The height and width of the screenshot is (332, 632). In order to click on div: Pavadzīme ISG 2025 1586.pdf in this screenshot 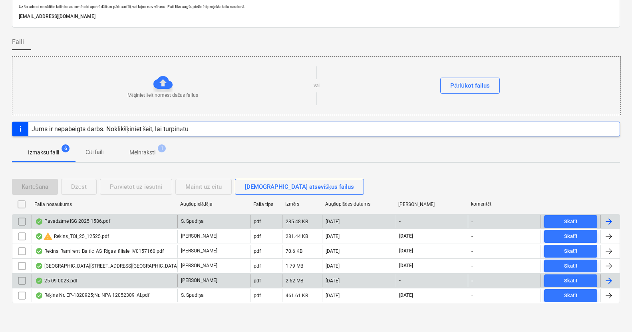, I will do `click(73, 221)`.